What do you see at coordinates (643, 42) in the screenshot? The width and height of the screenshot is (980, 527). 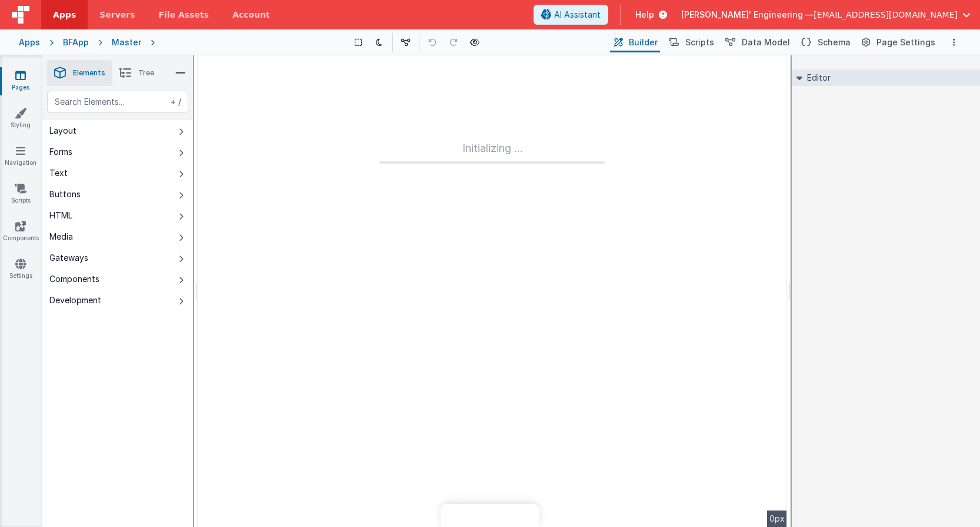 I see `span: Builder` at bounding box center [643, 42].